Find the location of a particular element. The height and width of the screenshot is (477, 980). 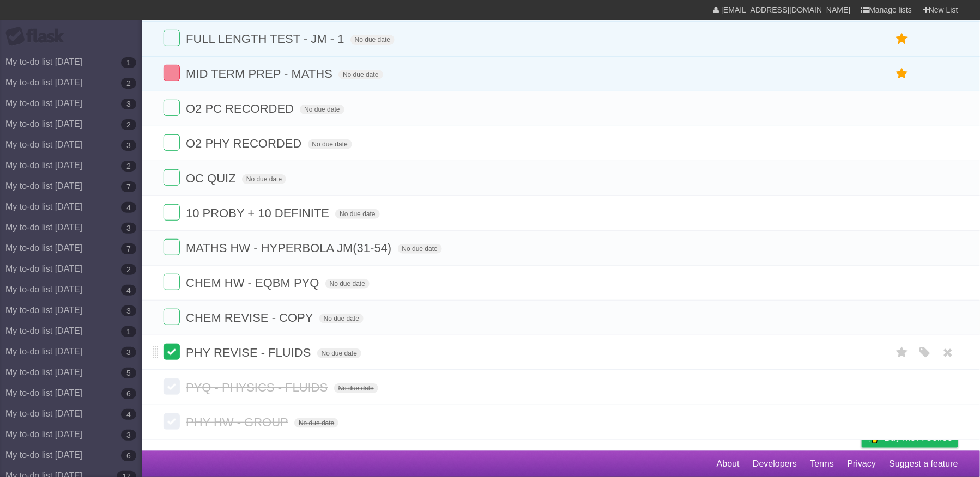

span: MATHS HW - HYPERBOLA JM(31-54) is located at coordinates (290, 248).